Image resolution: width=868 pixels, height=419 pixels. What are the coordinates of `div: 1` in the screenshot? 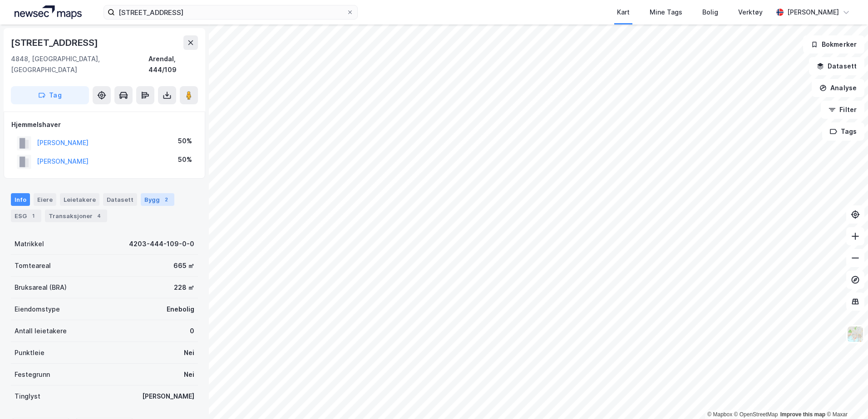 It's located at (33, 216).